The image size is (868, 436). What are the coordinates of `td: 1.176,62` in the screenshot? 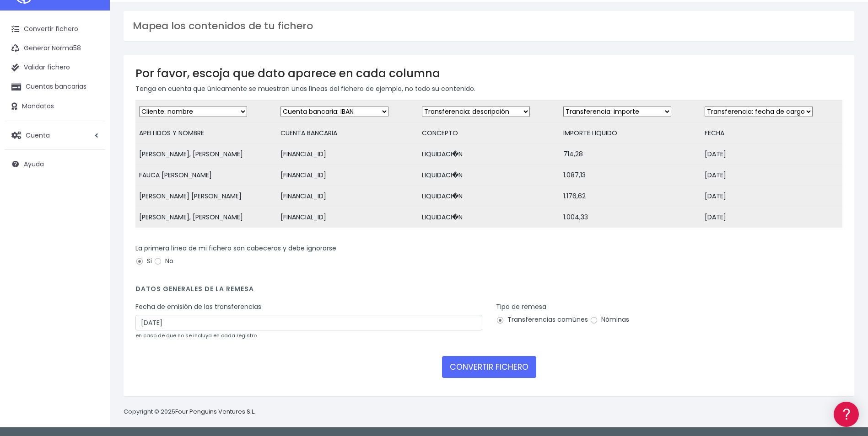 It's located at (630, 197).